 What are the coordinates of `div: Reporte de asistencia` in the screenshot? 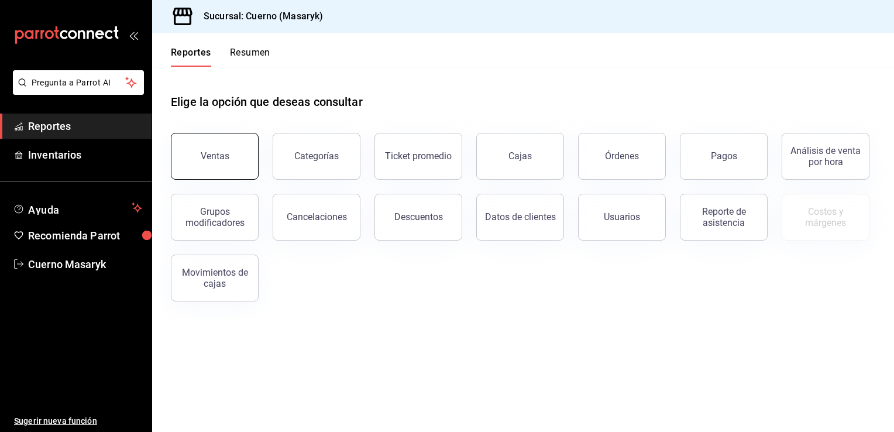 It's located at (724, 217).